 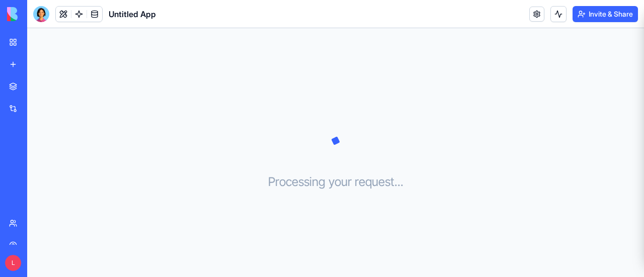 What do you see at coordinates (13, 263) in the screenshot?
I see `span: L` at bounding box center [13, 263].